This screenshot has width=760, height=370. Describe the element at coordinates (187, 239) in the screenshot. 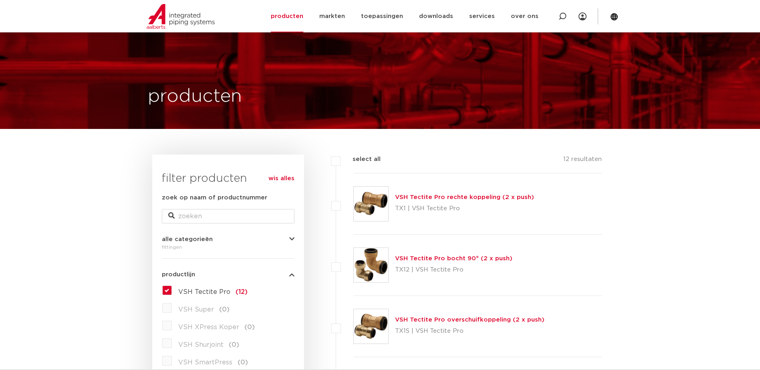

I see `span: alle categorieën` at that location.